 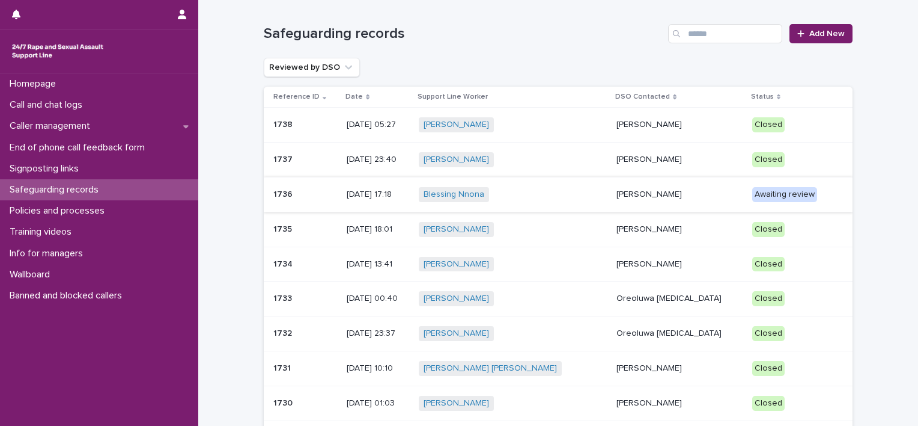 What do you see at coordinates (68, 295) in the screenshot?
I see `p: Banned and blocked callers` at bounding box center [68, 295].